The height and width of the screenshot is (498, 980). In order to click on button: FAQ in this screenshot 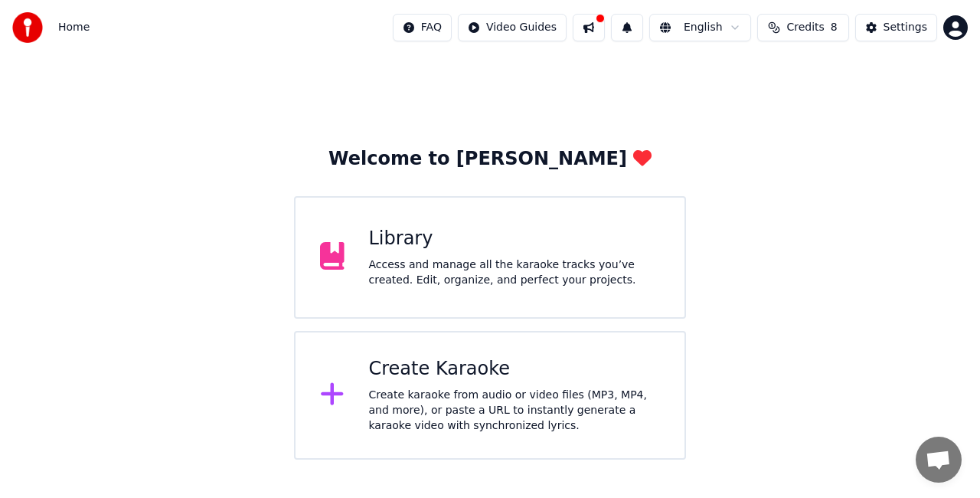, I will do `click(422, 28)`.